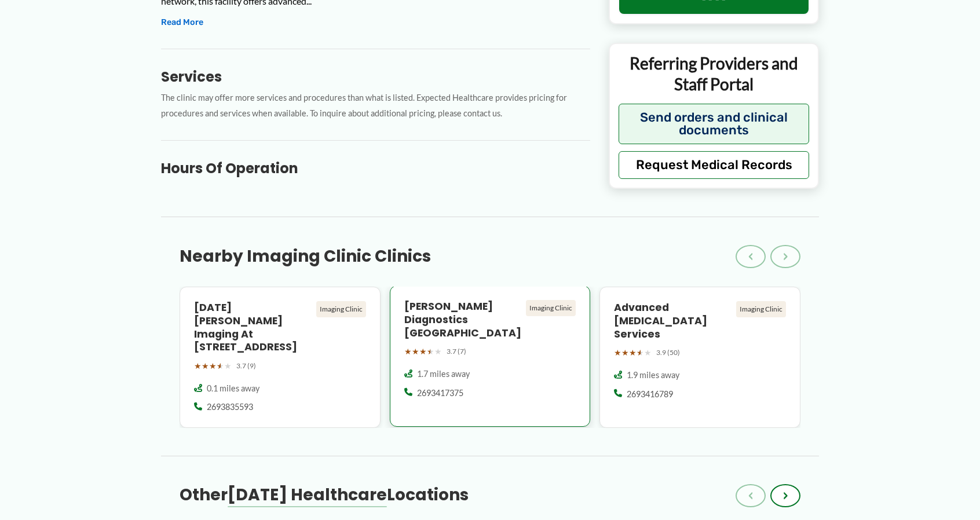 This screenshot has height=520, width=980. I want to click on span: 3.7 (9), so click(246, 366).